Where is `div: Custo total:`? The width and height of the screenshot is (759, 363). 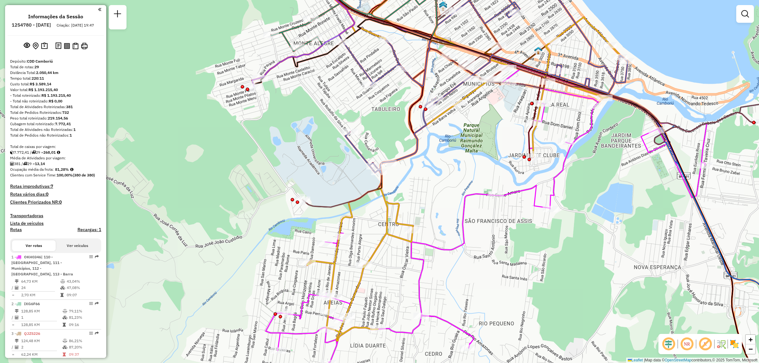
div: Custo total: is located at coordinates (56, 84).